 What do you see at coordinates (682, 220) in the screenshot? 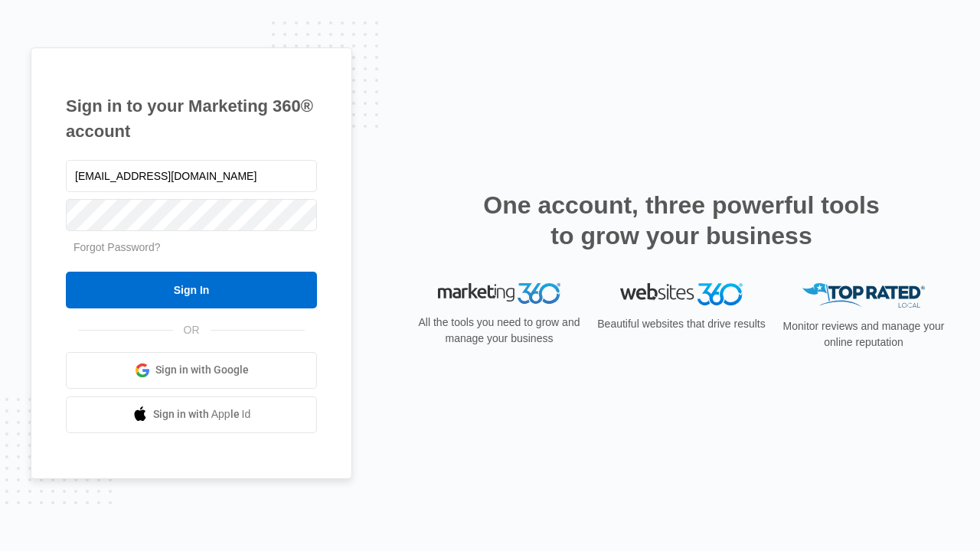
I see `h2: One account, three powerful tools to grow your business` at bounding box center [682, 220].